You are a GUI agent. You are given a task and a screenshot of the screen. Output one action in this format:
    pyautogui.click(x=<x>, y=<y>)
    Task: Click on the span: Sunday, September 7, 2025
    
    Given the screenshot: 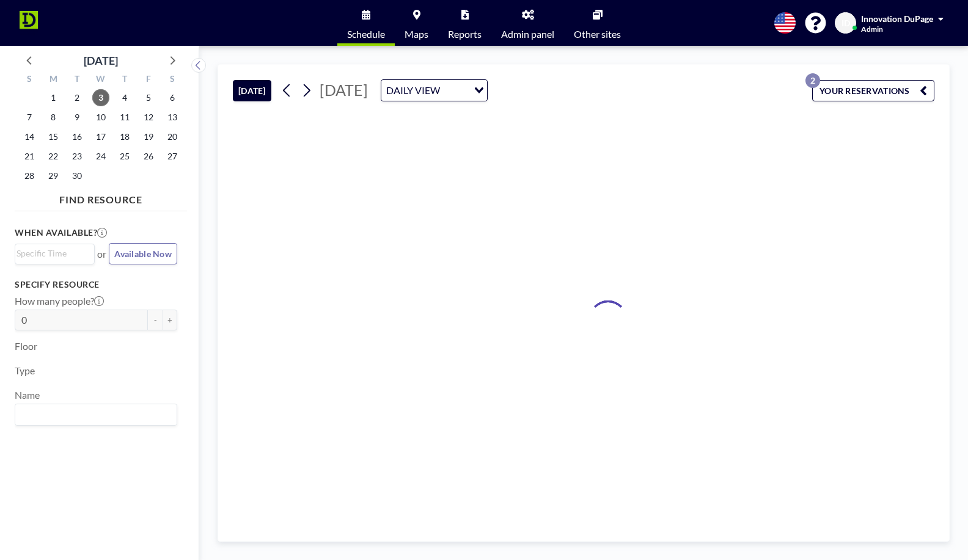 What is the action you would take?
    pyautogui.click(x=29, y=117)
    